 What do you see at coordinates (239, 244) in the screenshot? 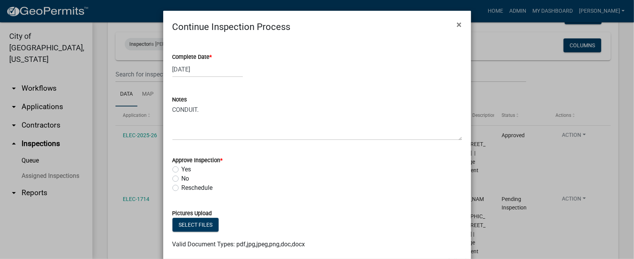
I see `span: Valid Document Types: pdf,jpg,jpeg,png,doc,docx` at bounding box center [239, 244].